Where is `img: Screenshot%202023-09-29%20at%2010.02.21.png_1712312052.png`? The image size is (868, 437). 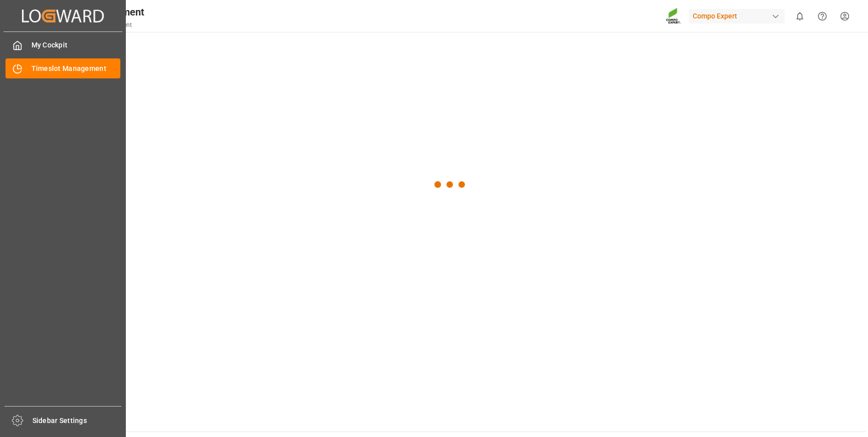 img: Screenshot%202023-09-29%20at%2010.02.21.png_1712312052.png is located at coordinates (674, 16).